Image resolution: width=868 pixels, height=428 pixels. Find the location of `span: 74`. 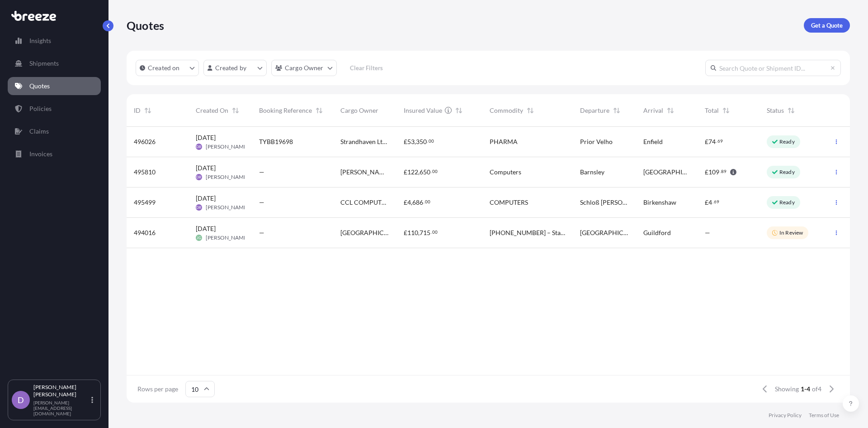

span: 74 is located at coordinates (712, 142).